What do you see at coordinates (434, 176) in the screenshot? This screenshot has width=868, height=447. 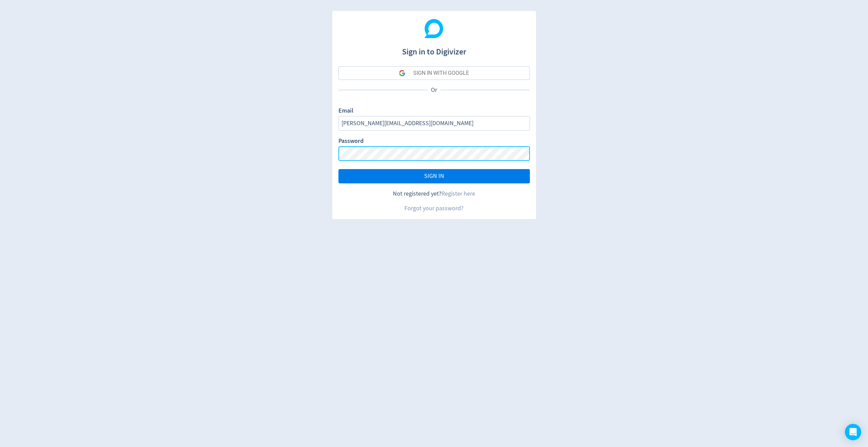 I see `span: SIGN IN` at bounding box center [434, 176].